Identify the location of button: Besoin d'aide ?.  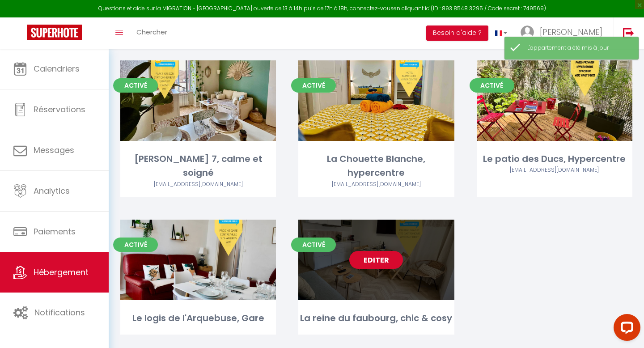
(457, 33).